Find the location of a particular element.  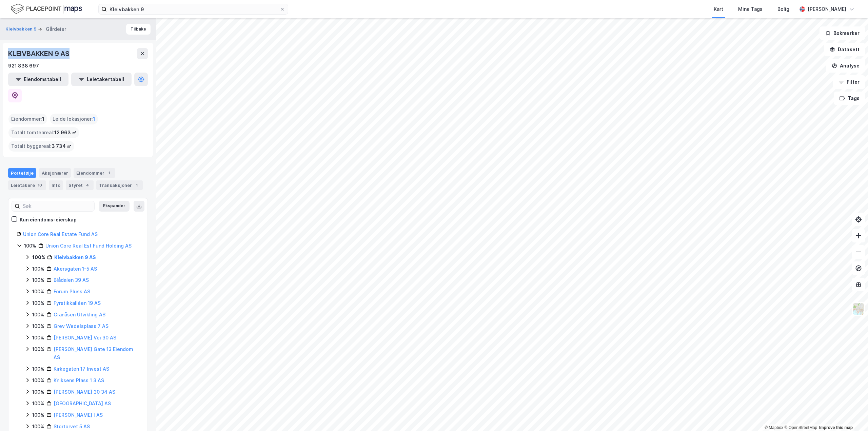

div: 4 is located at coordinates (88, 185).